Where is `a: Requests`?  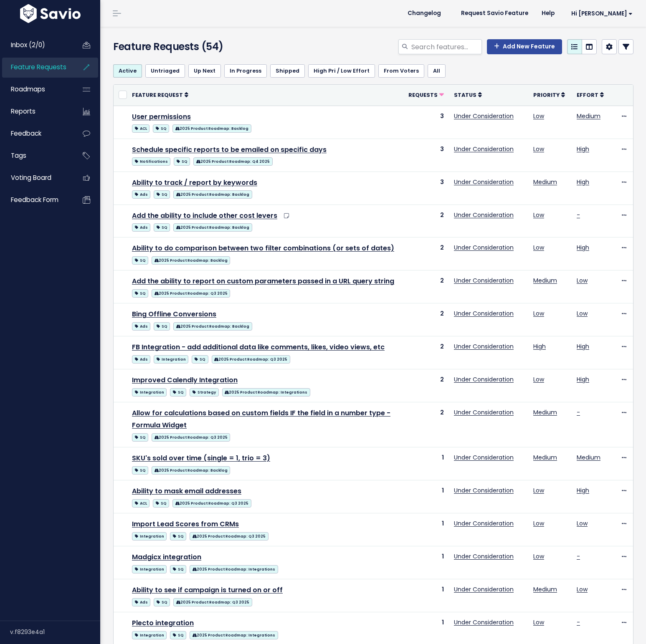
a: Requests is located at coordinates (426, 95).